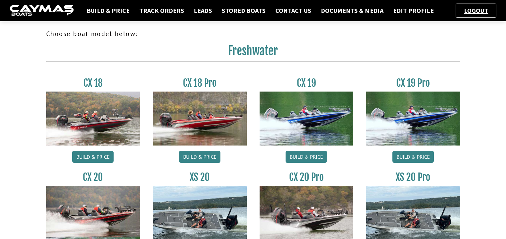 Image resolution: width=506 pixels, height=239 pixels. Describe the element at coordinates (306, 83) in the screenshot. I see `h3: CX 19` at that location.